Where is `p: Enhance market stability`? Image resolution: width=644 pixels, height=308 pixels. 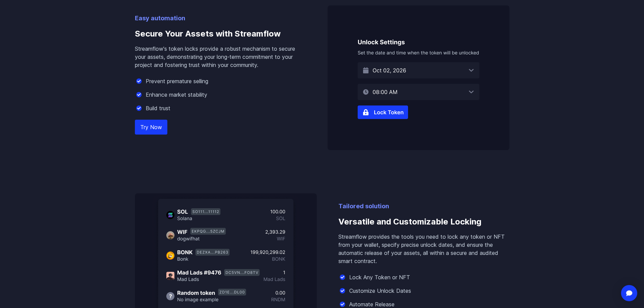
p: Enhance market stability is located at coordinates (177, 95).